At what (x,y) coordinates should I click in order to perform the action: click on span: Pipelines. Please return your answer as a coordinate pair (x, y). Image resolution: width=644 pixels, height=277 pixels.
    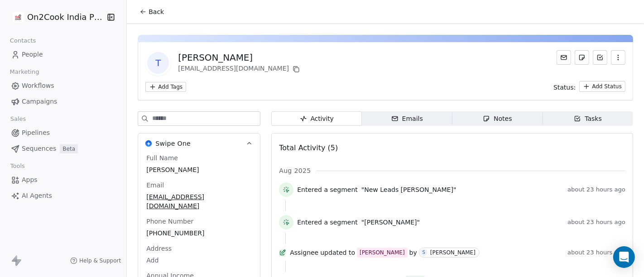
    Looking at the image, I should click on (36, 132).